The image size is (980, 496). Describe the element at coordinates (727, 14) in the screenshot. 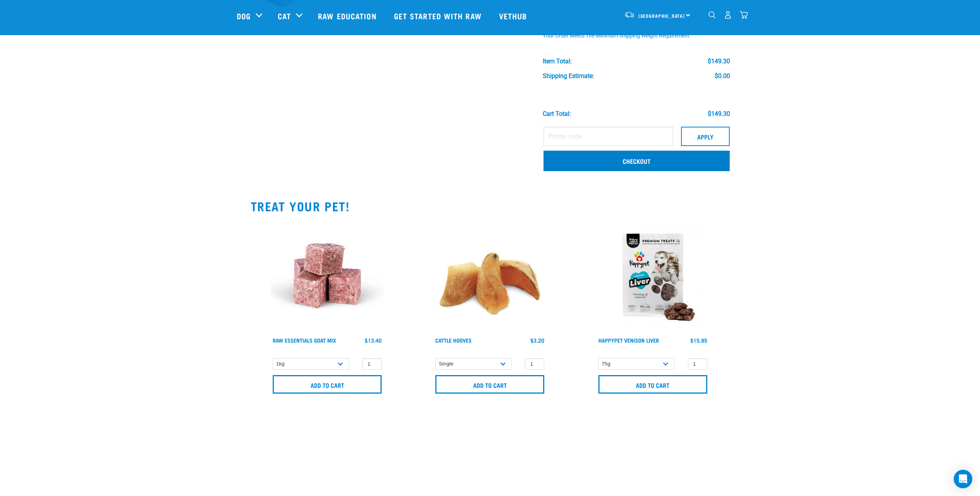

I see `img: user.png` at that location.